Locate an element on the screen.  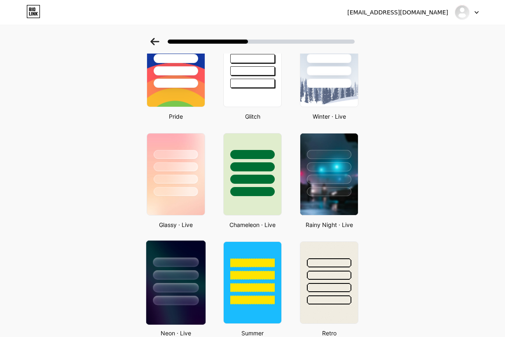
div: Glitch is located at coordinates (252, 116).